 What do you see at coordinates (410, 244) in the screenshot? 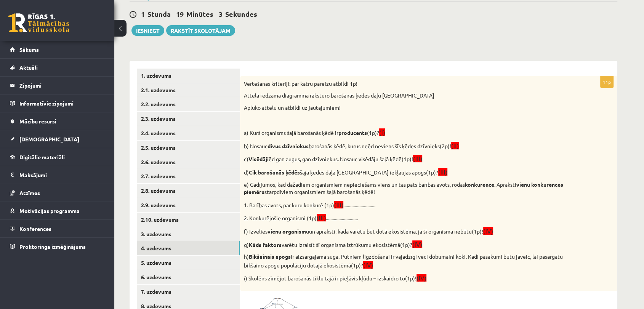
I see `p: g) varētu izraisīt šī organisma iztrūkumu ekosistēmā(1p)?` at bounding box center [410, 244].